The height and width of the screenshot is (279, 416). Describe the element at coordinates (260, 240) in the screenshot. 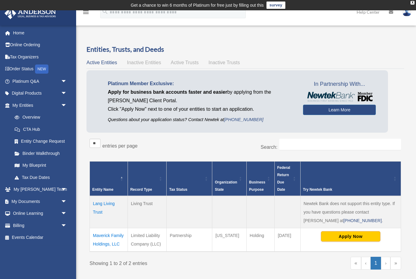

I see `td: Holding` at that location.